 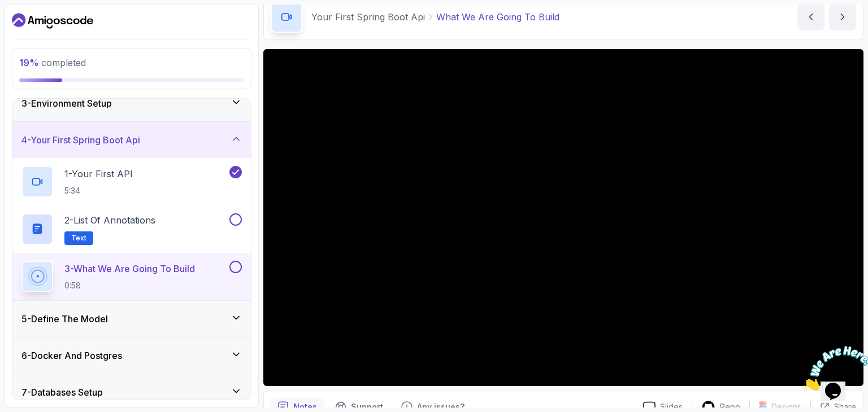 What do you see at coordinates (81, 140) in the screenshot?
I see `h3: 4 - Your First Spring Boot Api` at bounding box center [81, 140].